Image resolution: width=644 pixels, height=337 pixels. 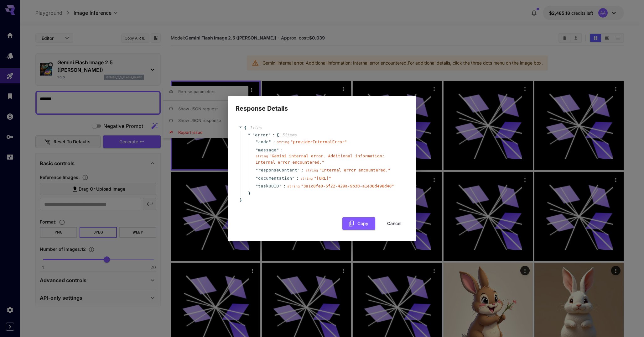 What do you see at coordinates (319, 142) in the screenshot?
I see `span: " providerInternalError "` at bounding box center [319, 142].